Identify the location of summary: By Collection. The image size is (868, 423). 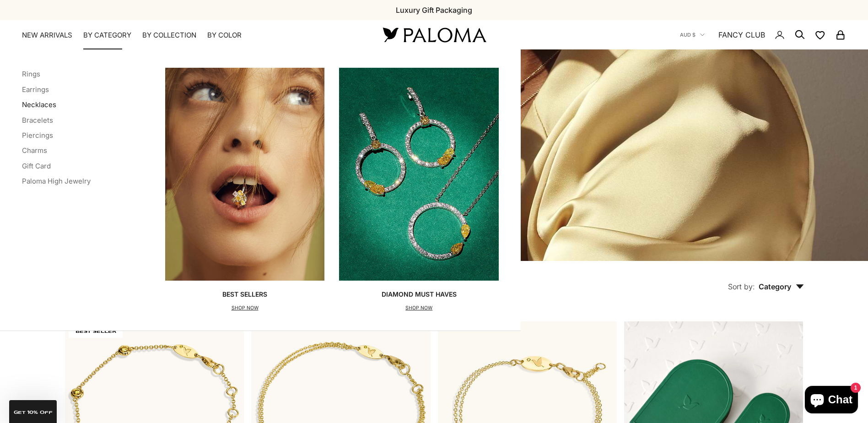
(169, 36).